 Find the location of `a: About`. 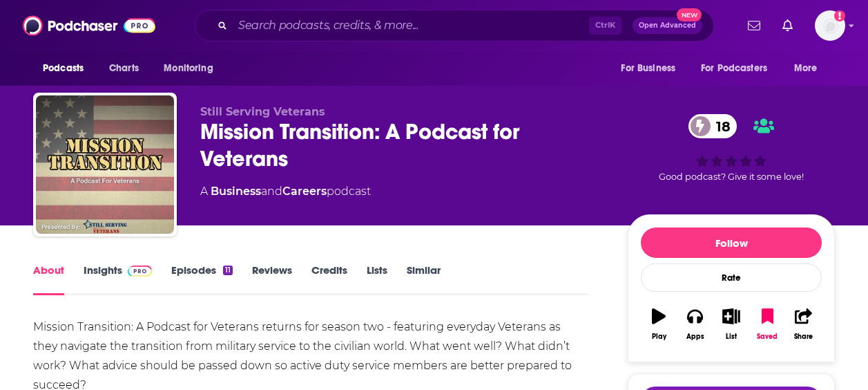

a: About is located at coordinates (48, 279).